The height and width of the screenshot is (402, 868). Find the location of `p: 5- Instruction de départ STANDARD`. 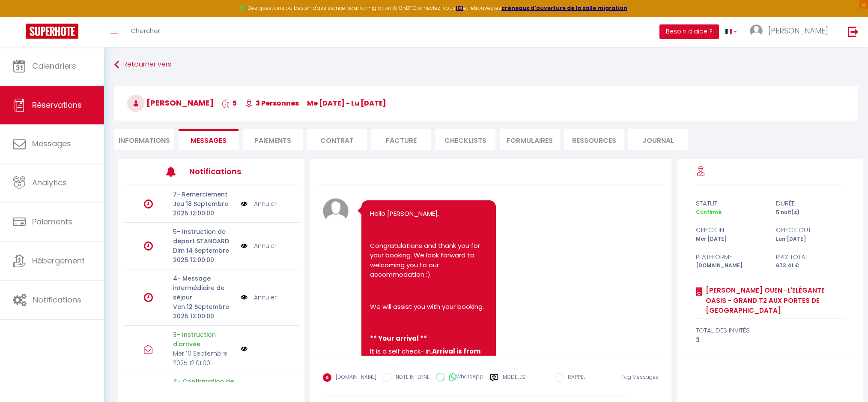

p: 5- Instruction de départ STANDARD is located at coordinates (204, 237).